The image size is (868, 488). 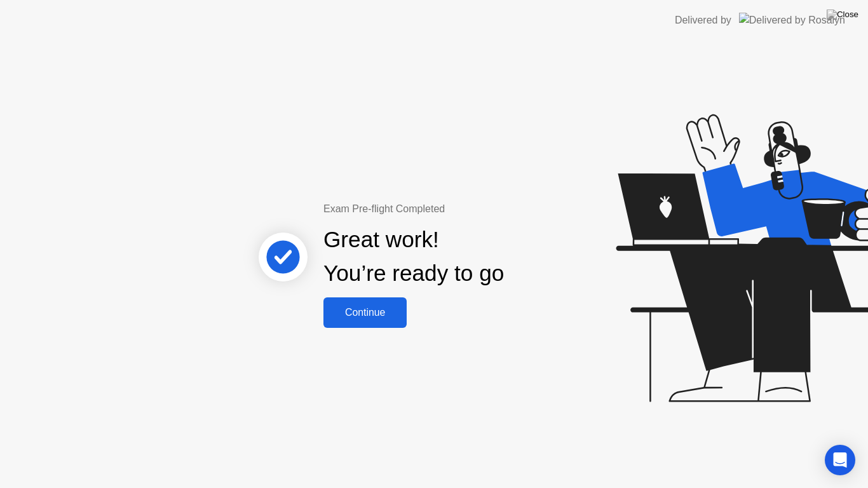 What do you see at coordinates (365, 313) in the screenshot?
I see `button: Continue` at bounding box center [365, 313].